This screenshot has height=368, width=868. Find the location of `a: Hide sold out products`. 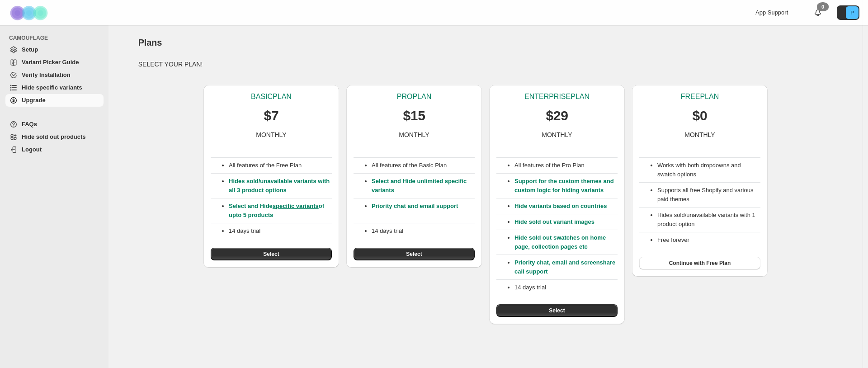

a: Hide sold out products is located at coordinates (54, 137).